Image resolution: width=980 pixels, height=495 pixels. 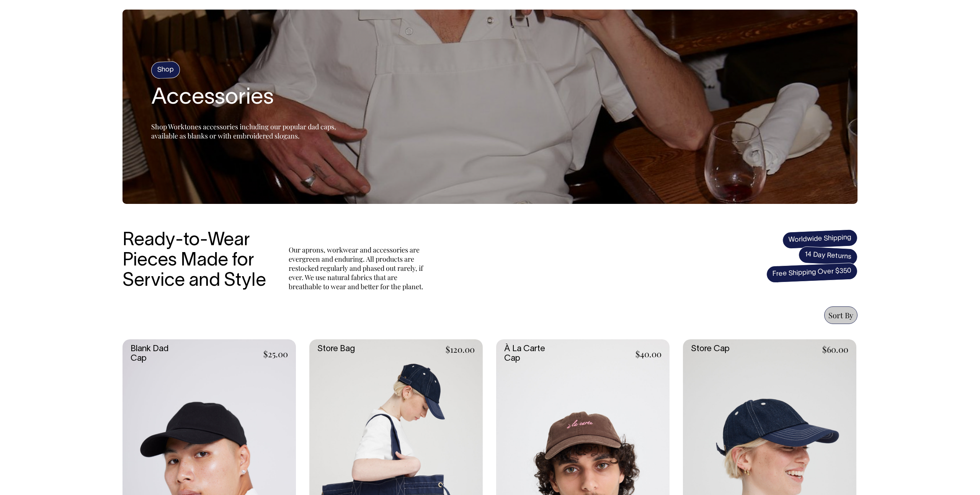 I want to click on h2: Accessories, so click(x=247, y=98).